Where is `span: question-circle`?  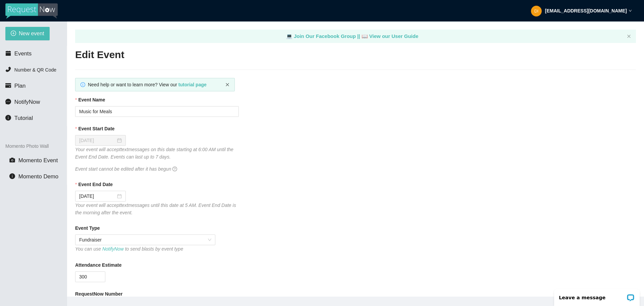 span: question-circle is located at coordinates (175, 169).